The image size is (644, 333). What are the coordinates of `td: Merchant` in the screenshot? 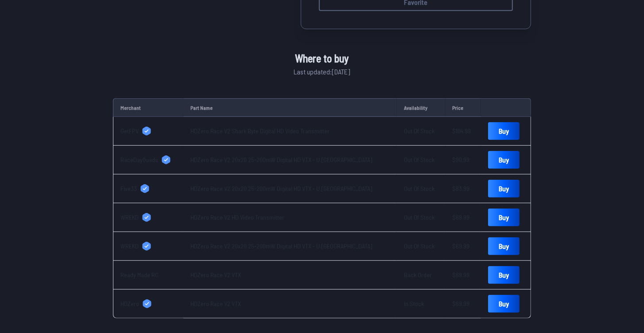 It's located at (148, 108).